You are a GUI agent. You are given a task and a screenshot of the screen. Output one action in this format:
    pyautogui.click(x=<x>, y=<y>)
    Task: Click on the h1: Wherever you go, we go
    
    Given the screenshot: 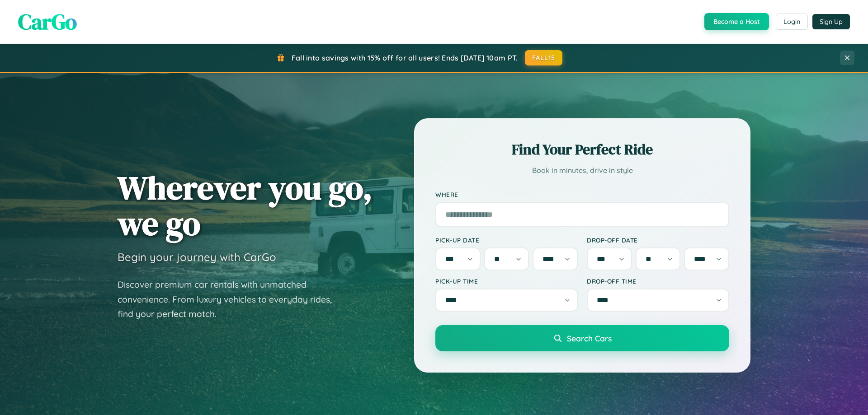 What is the action you would take?
    pyautogui.click(x=245, y=205)
    